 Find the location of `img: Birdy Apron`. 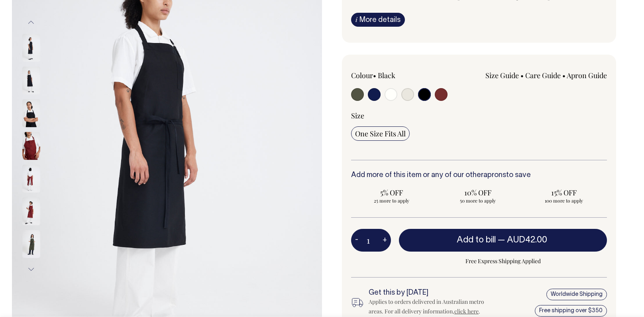

img: Birdy Apron is located at coordinates (31, 212).